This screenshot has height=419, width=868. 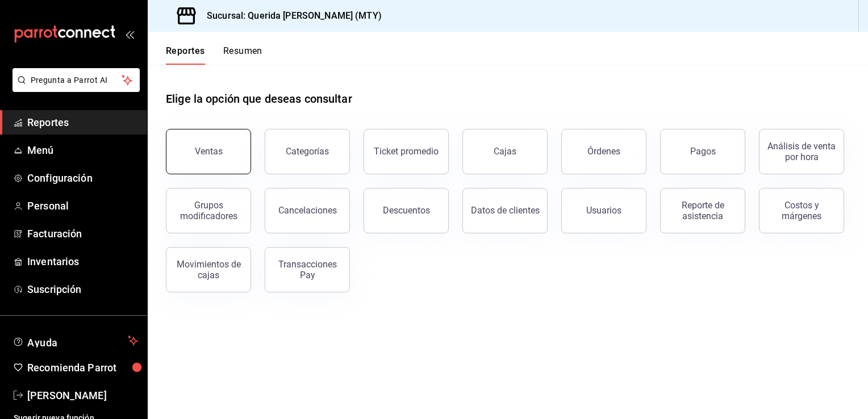 What do you see at coordinates (604, 151) in the screenshot?
I see `div: Órdenes` at bounding box center [604, 151].